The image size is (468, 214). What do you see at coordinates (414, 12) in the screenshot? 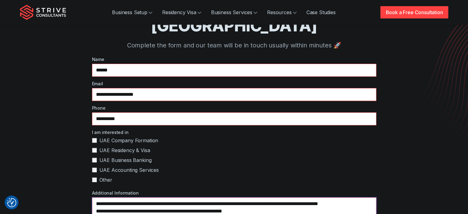
I see `a: Book a Free Consultation` at bounding box center [414, 12].